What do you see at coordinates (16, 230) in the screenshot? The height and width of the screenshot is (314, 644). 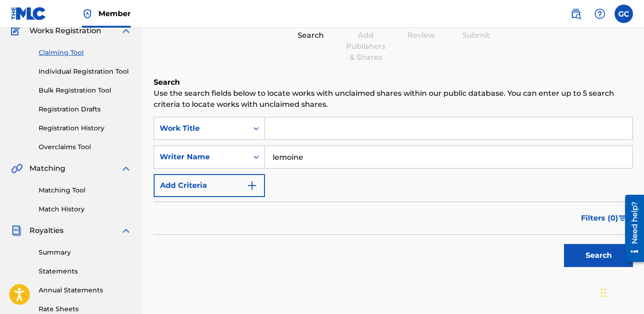 I see `img: Royalties` at bounding box center [16, 230].